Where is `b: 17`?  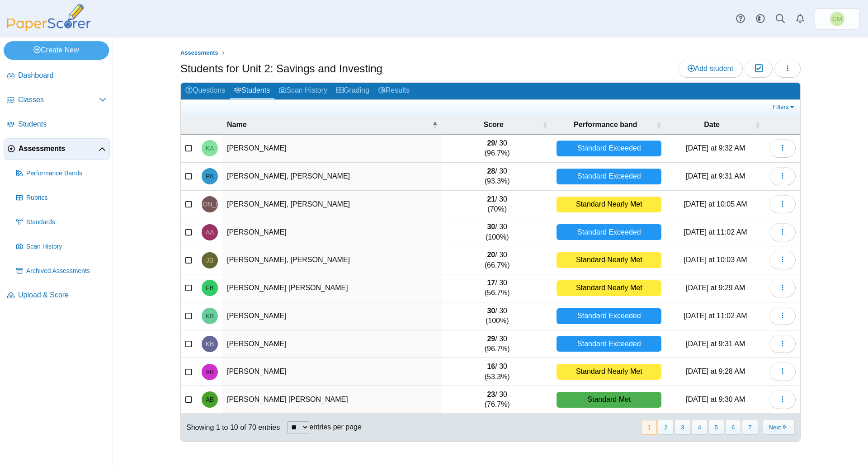 b: 17 is located at coordinates (491, 283).